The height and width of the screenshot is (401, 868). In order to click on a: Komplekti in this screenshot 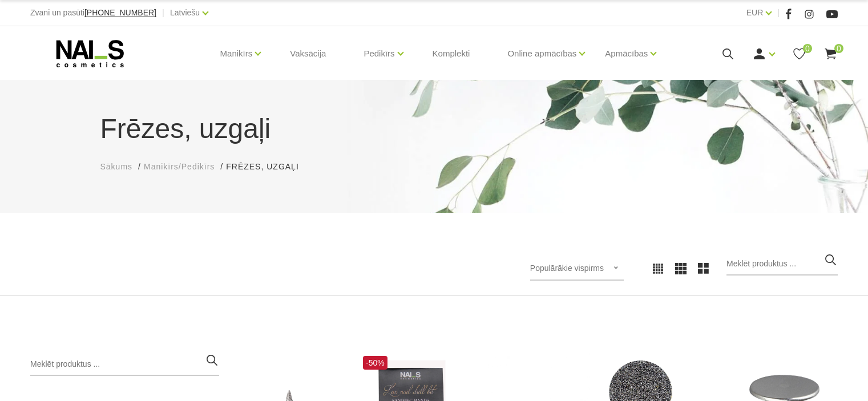, I will do `click(452, 54)`.